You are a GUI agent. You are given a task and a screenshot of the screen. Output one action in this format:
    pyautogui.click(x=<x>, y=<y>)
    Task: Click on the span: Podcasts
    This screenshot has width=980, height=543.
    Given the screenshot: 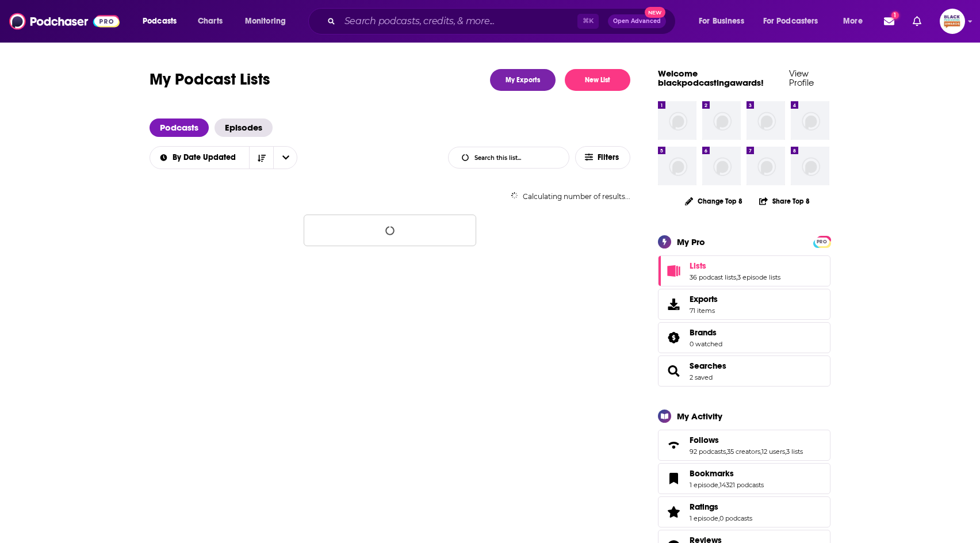 What is the action you would take?
    pyautogui.click(x=159, y=22)
    